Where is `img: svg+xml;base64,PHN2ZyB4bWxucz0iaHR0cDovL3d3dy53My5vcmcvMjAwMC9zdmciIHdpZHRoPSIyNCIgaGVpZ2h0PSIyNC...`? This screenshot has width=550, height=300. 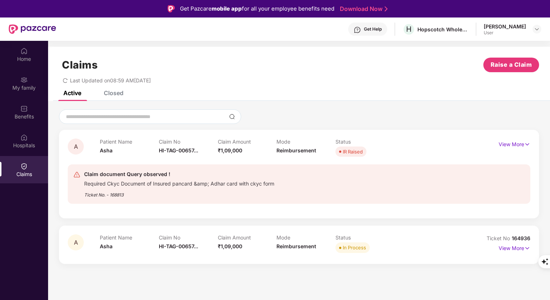 img: svg+xml;base64,PHN2ZyB4bWxucz0iaHR0cDovL3d3dy53My5vcmcvMjAwMC9zdmciIHdpZHRoPSIyNCIgaGVpZ2h0PSIyNC... is located at coordinates (77, 175).